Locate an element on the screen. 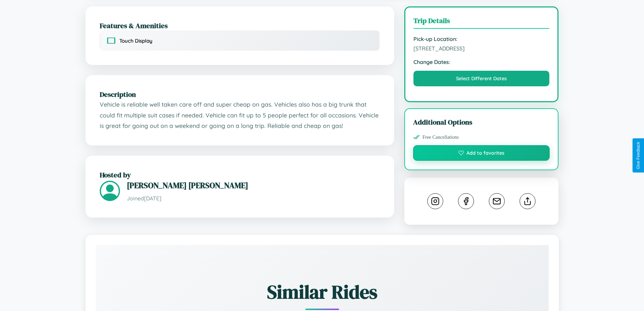 This screenshot has height=311, width=644. h2: Hosted by is located at coordinates (240, 175).